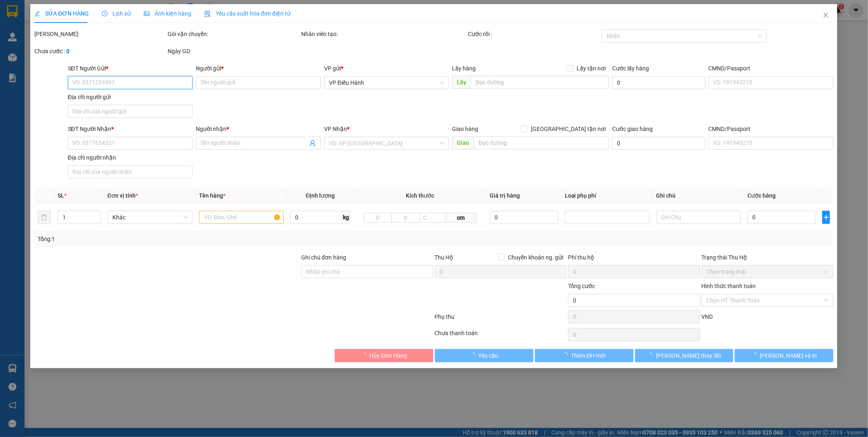 The height and width of the screenshot is (437, 868). What do you see at coordinates (826, 16) in the screenshot?
I see `button: Close` at bounding box center [826, 16].